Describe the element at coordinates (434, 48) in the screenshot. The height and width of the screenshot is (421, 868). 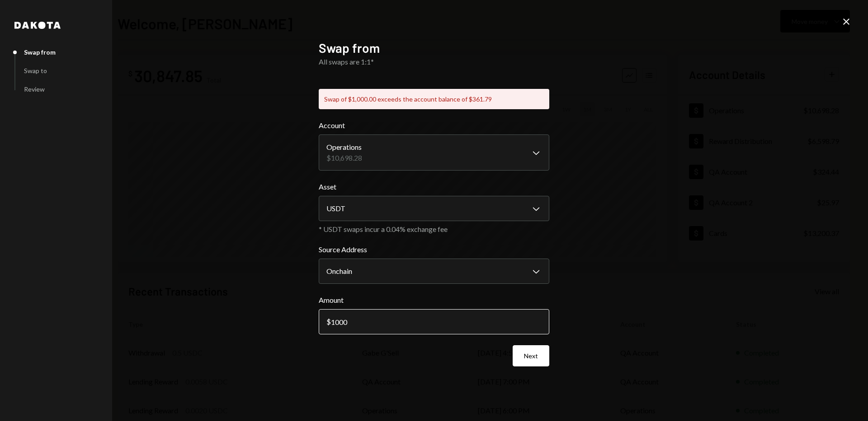
I see `h2: Swap from` at that location.